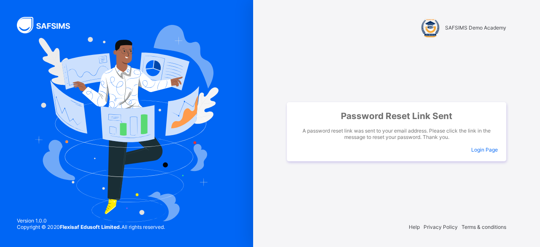  What do you see at coordinates (397, 116) in the screenshot?
I see `span: Password Reset Link Sent` at bounding box center [397, 116].